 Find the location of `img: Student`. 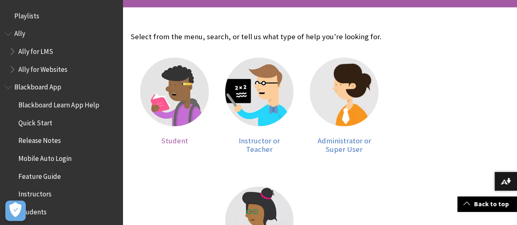

img: Student is located at coordinates (175, 92).